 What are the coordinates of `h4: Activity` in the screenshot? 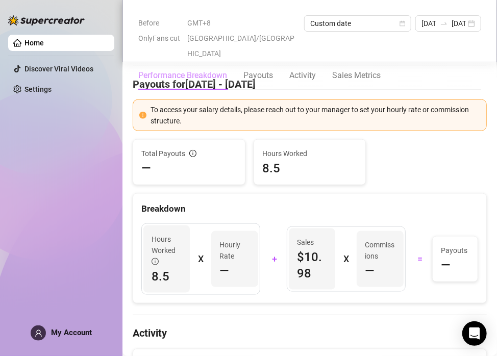 It's located at (310, 334).